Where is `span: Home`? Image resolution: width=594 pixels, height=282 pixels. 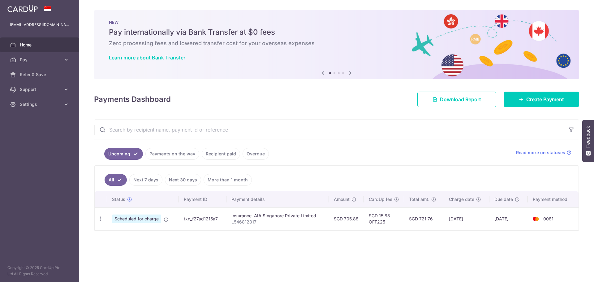
span: Home is located at coordinates (40, 45).